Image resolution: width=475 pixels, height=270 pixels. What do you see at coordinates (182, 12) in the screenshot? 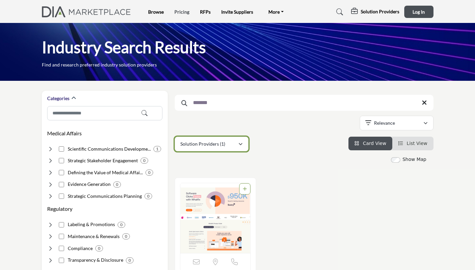
I see `a: Pricing` at bounding box center [182, 12].